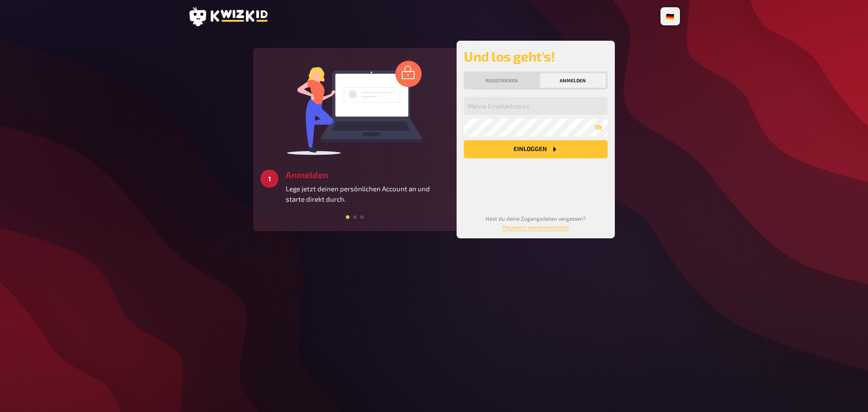 The height and width of the screenshot is (412, 868). I want to click on a: Passwort wiederherstellen, so click(536, 227).